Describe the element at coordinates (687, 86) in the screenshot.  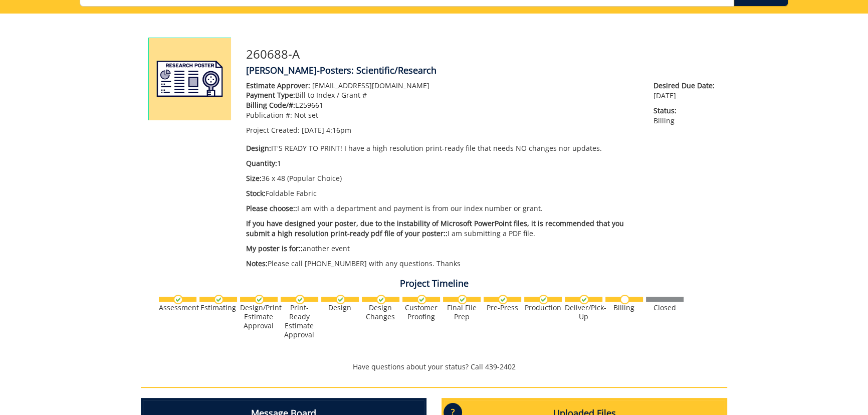
I see `span: Desired Due Date:` at that location.